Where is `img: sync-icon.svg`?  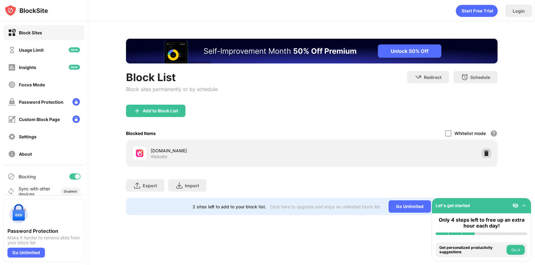
img: sync-icon.svg is located at coordinates (11, 192).